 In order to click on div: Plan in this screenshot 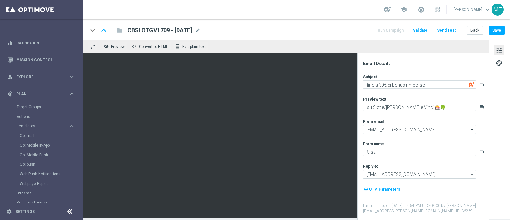, I will do `click(38, 94)`.